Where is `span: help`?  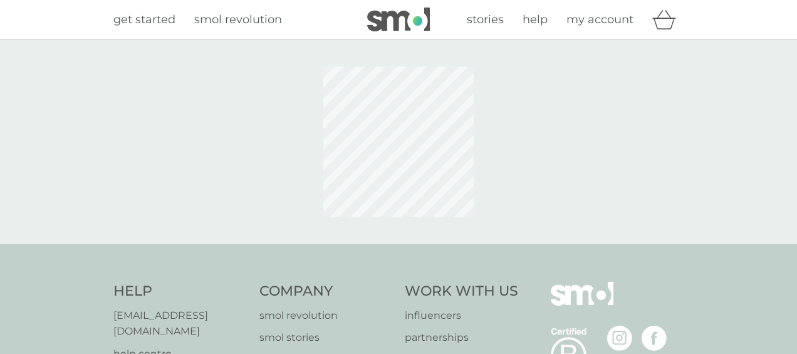 span: help is located at coordinates (535, 19).